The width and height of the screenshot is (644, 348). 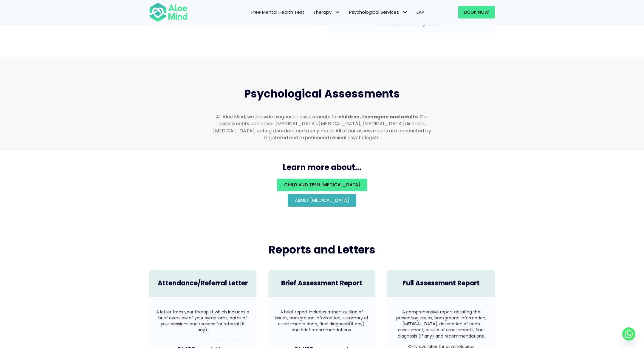 I want to click on a: EAP, so click(x=420, y=12).